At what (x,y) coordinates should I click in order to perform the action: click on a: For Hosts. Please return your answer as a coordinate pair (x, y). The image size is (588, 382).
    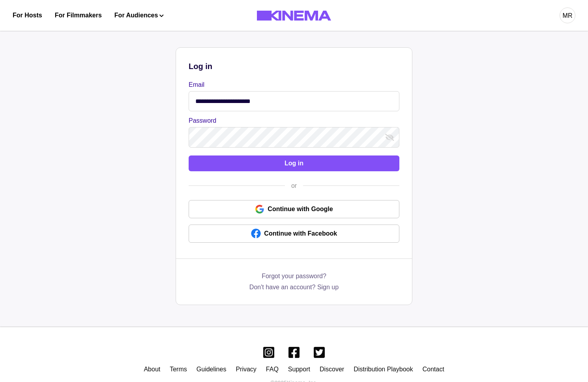
    Looking at the image, I should click on (27, 16).